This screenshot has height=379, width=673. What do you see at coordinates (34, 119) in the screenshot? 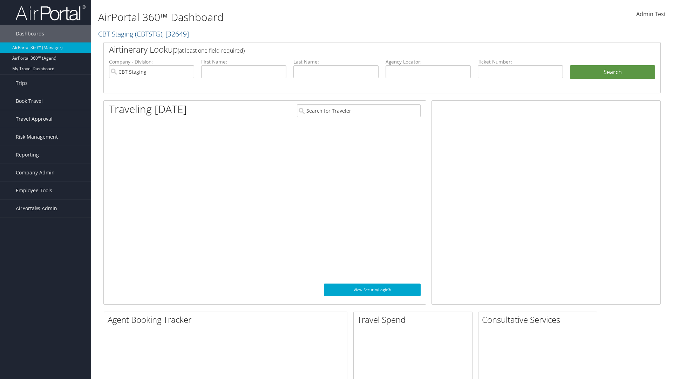
I see `span: Travel Approval` at bounding box center [34, 119].